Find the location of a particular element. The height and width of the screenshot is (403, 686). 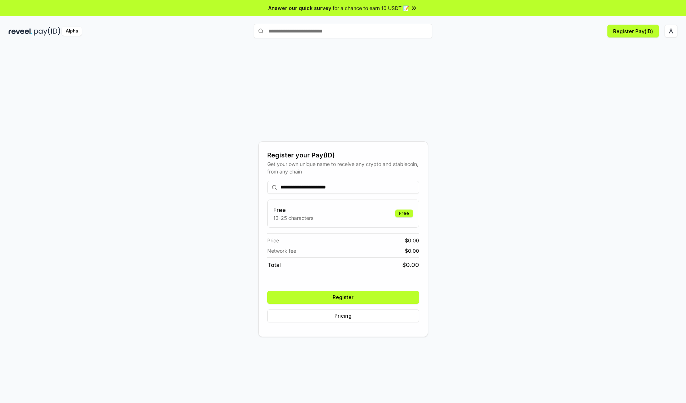

span: Network fee is located at coordinates (281, 251).